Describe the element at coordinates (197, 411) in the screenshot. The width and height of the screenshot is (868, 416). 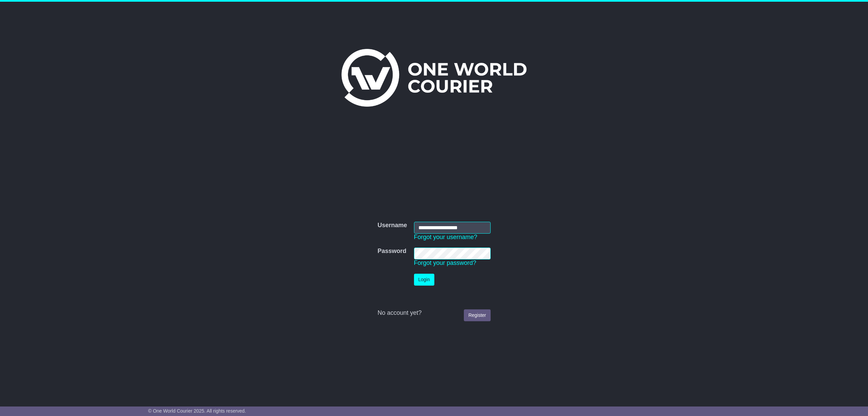
I see `span: © One World Courier 2025. All rights reserved.` at that location.